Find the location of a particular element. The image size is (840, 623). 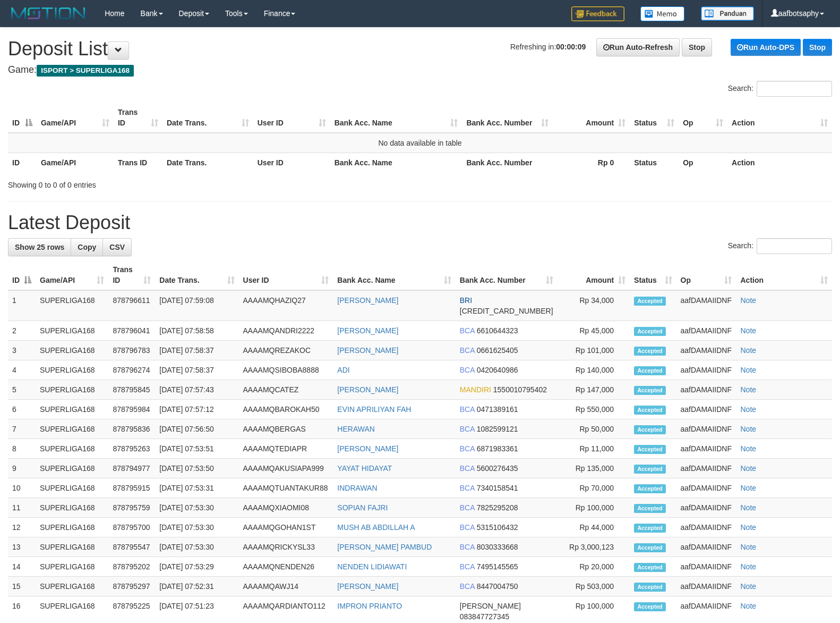

td: AAAAMQBAROKAH50 is located at coordinates (286, 410).